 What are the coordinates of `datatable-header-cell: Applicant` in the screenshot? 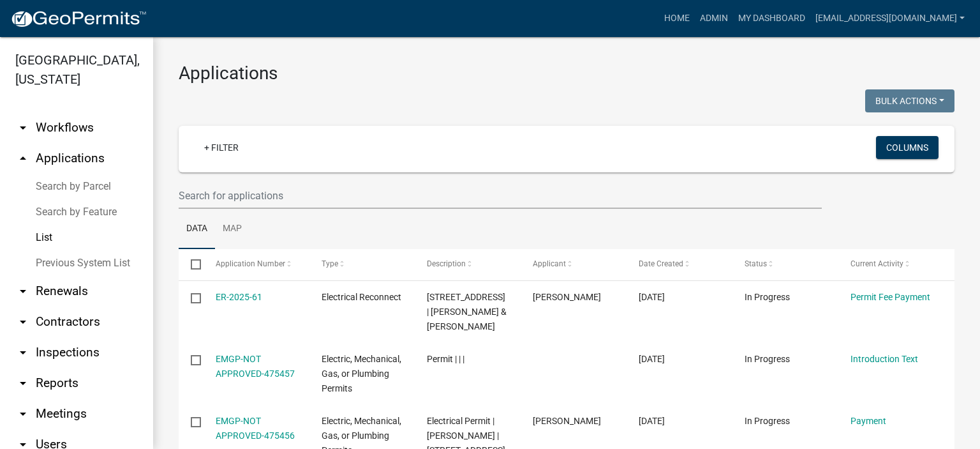 It's located at (574, 264).